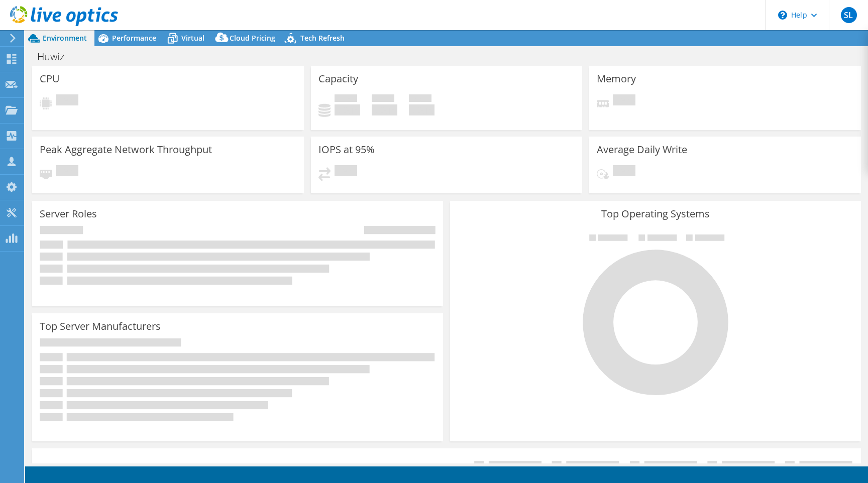  Describe the element at coordinates (783, 15) in the screenshot. I see `svg: \n` at that location.